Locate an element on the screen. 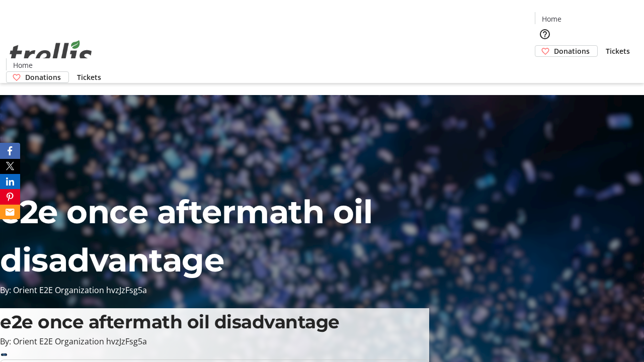  button: Cart is located at coordinates (545, 67).